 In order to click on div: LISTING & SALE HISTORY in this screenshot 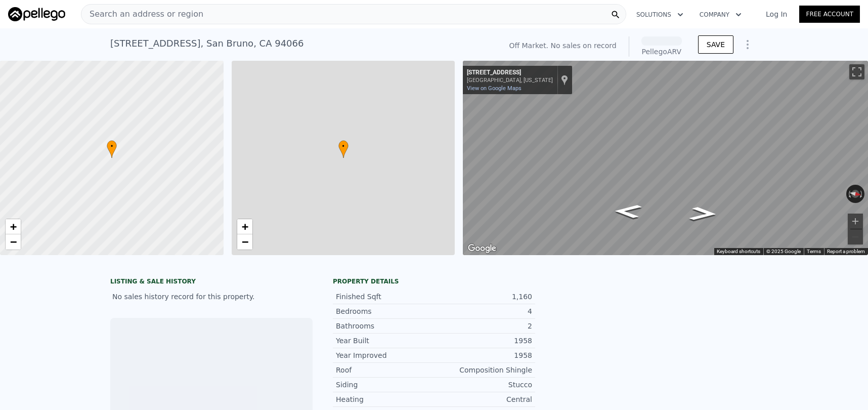, I will do `click(211, 283)`.